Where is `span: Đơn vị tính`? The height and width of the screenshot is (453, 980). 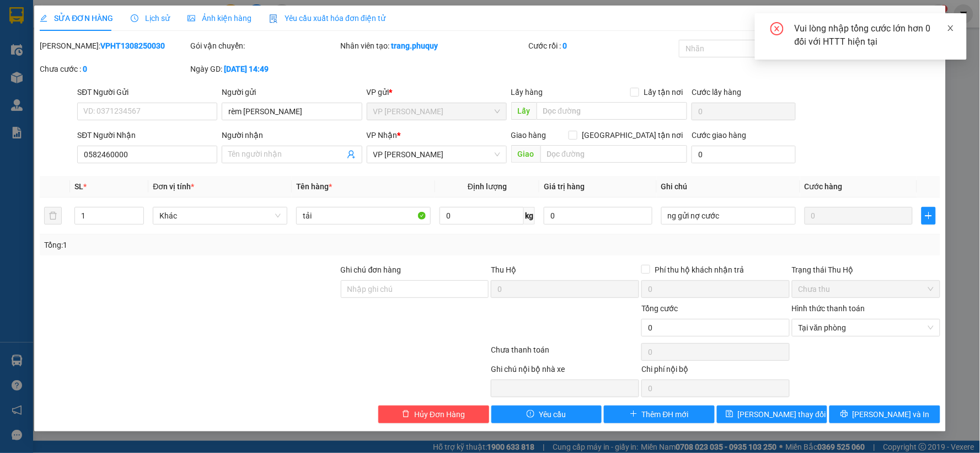 span: Đơn vị tính is located at coordinates (173, 187).